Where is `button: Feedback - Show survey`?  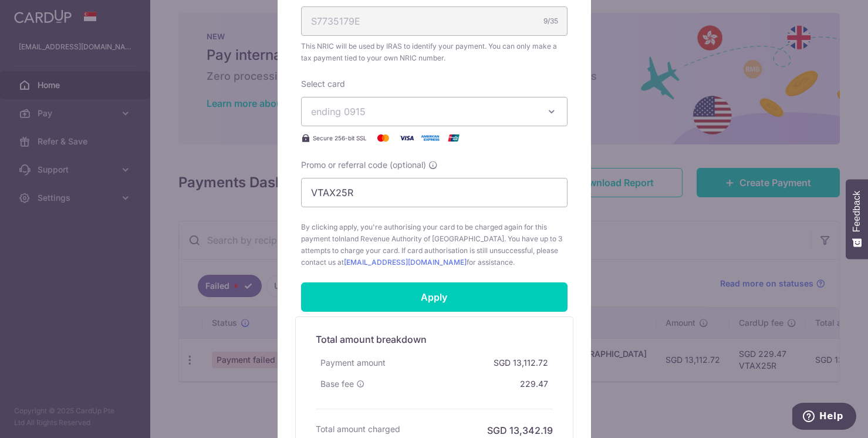
button: Feedback - Show survey is located at coordinates (857, 219).